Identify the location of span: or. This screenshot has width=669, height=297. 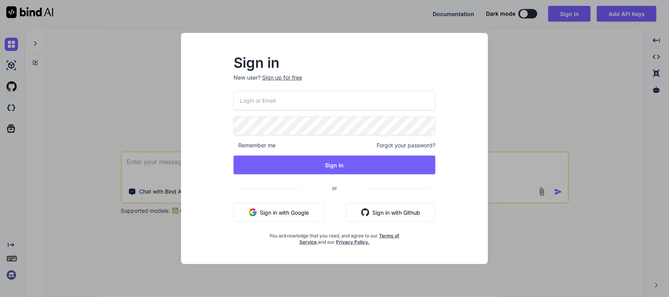
(334, 188).